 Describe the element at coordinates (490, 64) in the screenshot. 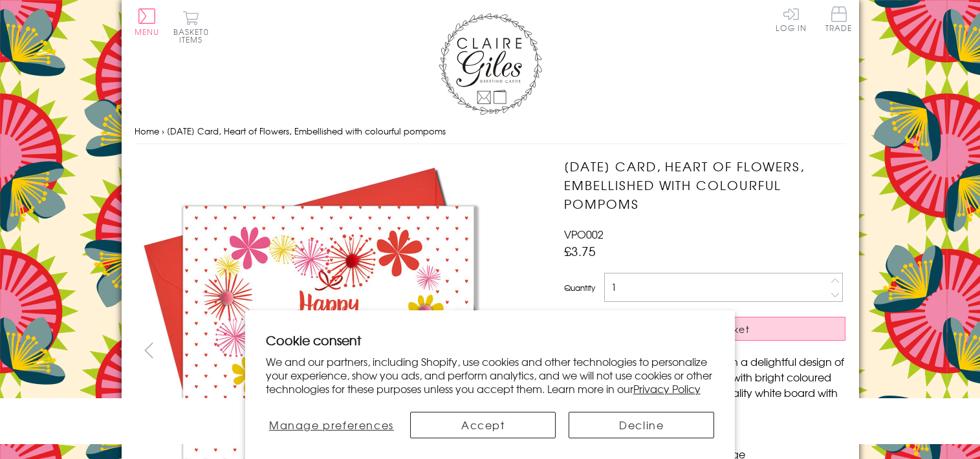

I see `img: Claire Giles Greetings Cards` at that location.